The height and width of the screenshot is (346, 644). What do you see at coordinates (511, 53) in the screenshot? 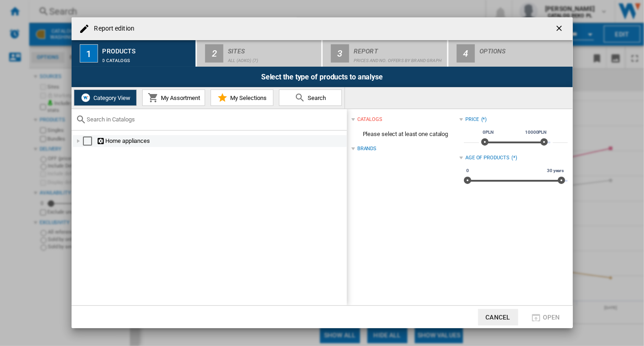
I see `button: 4 Options` at bounding box center [511, 53].